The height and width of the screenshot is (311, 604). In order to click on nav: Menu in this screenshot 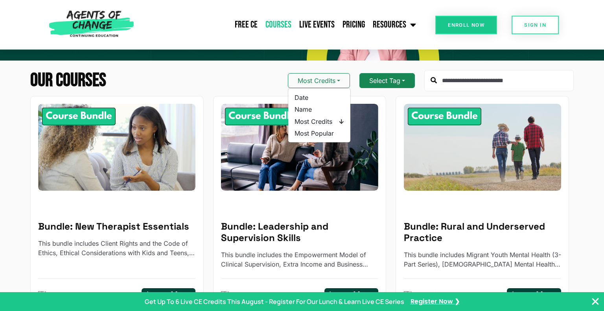, I will do `click(279, 25)`.